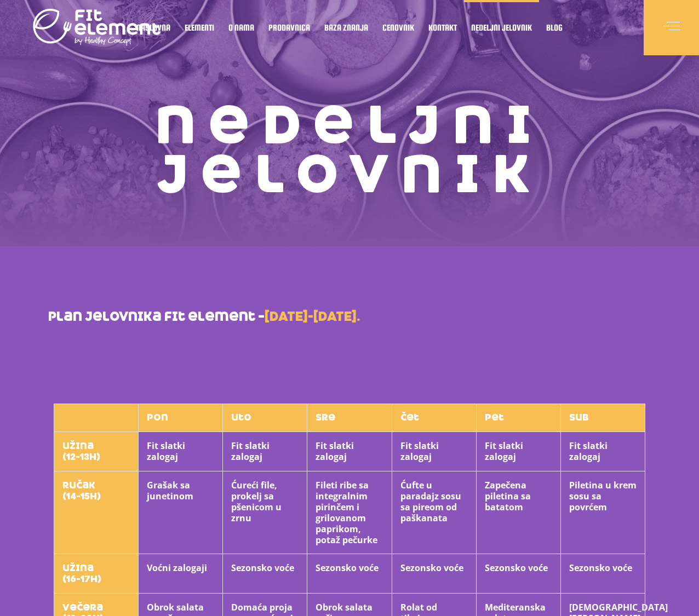  Describe the element at coordinates (399, 27) in the screenshot. I see `span: Cenovnik` at that location.